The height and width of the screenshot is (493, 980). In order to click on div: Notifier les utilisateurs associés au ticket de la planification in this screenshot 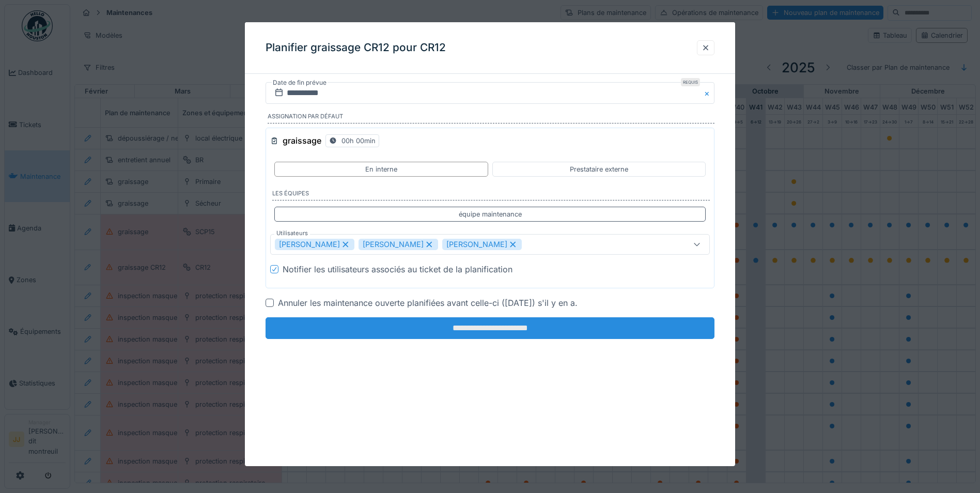, I will do `click(397, 269)`.